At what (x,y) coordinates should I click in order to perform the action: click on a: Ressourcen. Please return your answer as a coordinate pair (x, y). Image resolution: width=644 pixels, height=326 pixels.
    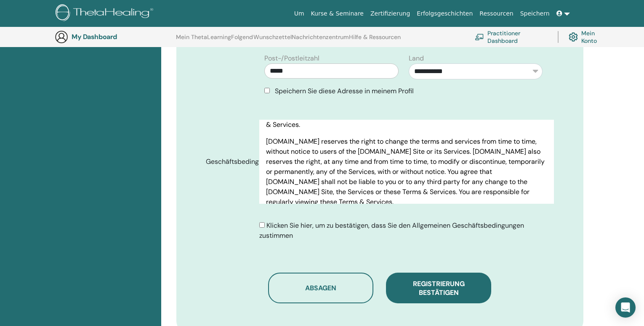
    Looking at the image, I should click on (496, 13).